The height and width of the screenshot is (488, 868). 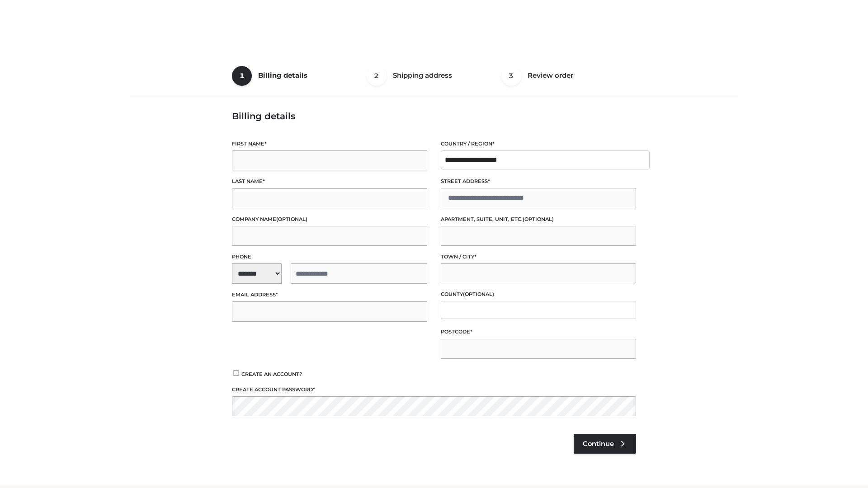 I want to click on span: 1, so click(x=242, y=76).